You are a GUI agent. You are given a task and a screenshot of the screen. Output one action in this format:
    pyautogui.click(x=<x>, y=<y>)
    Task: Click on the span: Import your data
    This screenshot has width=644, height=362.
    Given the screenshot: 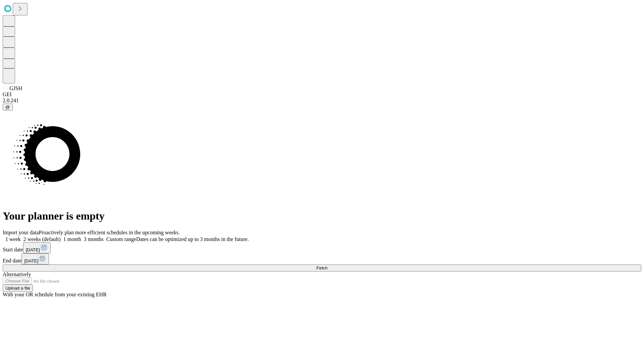 What is the action you would take?
    pyautogui.click(x=20, y=232)
    